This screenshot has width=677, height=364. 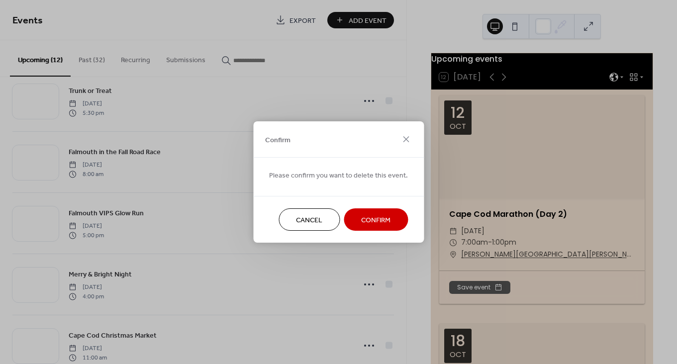 What do you see at coordinates (376, 219) in the screenshot?
I see `button: Confirm` at bounding box center [376, 219].